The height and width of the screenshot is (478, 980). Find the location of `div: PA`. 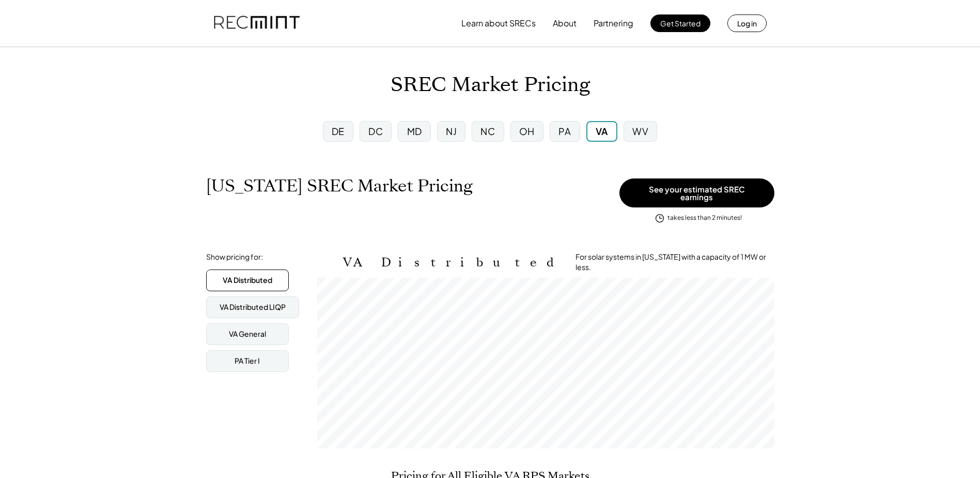

div: PA is located at coordinates (565, 131).